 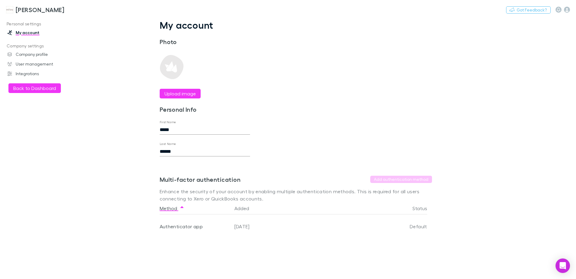 What do you see at coordinates (35, 88) in the screenshot?
I see `button: Back to Dashboard` at bounding box center [35, 88].